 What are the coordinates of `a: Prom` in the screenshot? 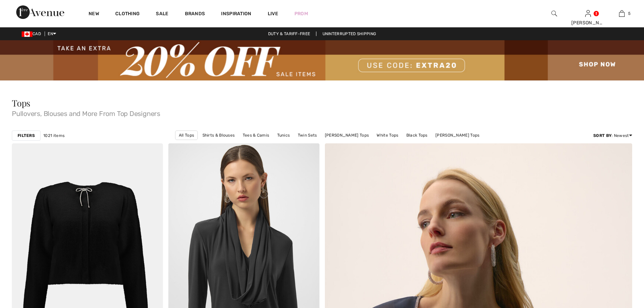 It's located at (301, 14).